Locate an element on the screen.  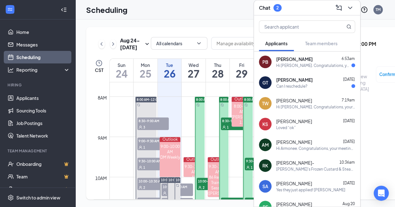
button: ChevronRight is located at coordinates (113, 44).